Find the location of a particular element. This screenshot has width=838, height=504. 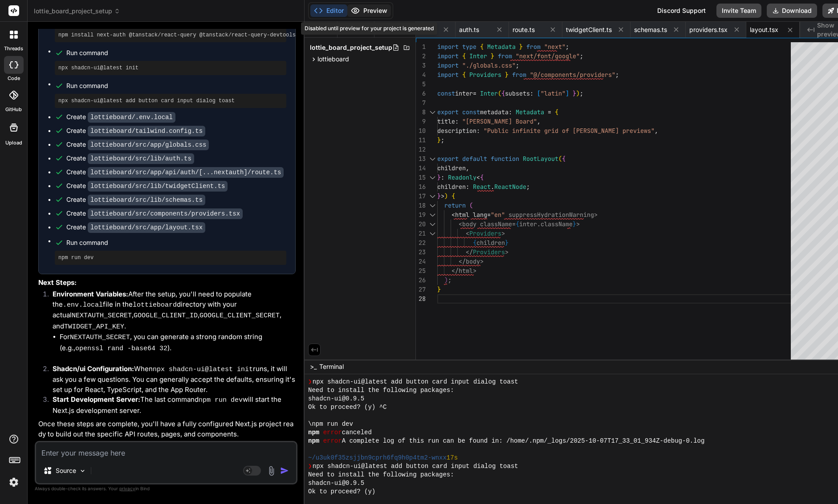

label: Upload is located at coordinates (14, 143).